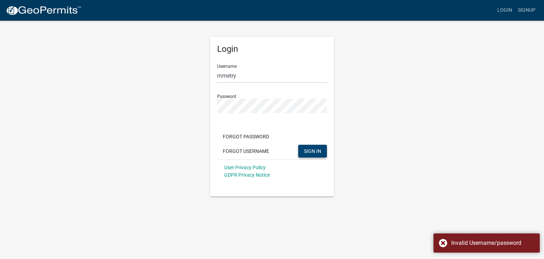  I want to click on span: SIGN IN, so click(312, 151).